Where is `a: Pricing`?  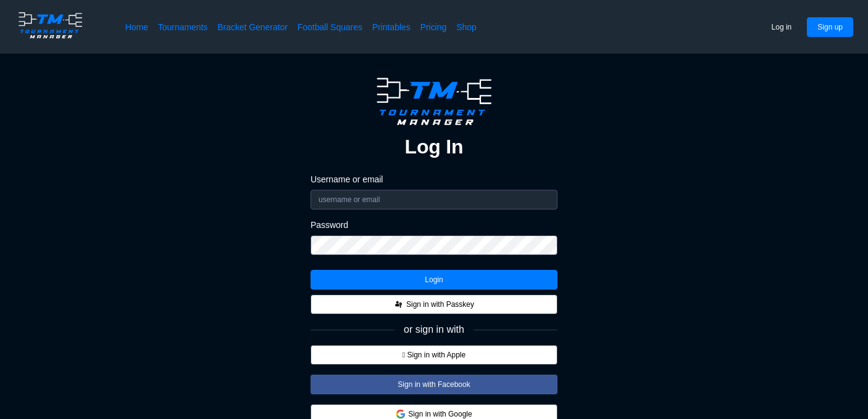 a: Pricing is located at coordinates (433, 27).